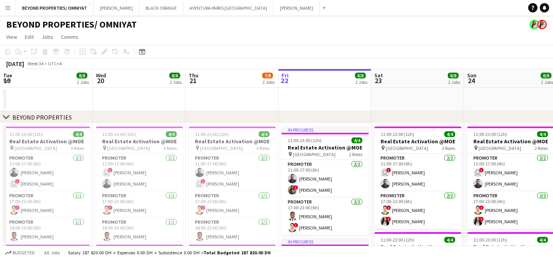 Image resolution: width=553 pixels, height=259 pixels. Describe the element at coordinates (471, 80) in the screenshot. I see `span: 24` at that location.